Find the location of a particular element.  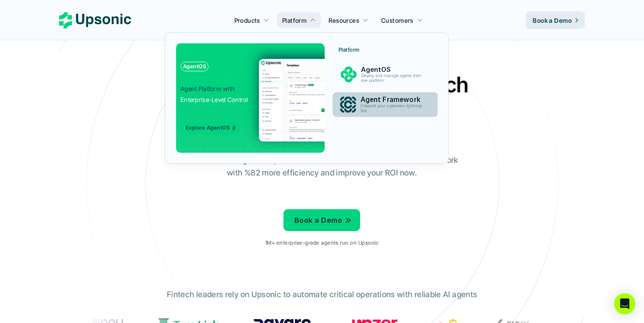

a: Agent FrameworkOnboard your customers lightning fast is located at coordinates (385, 104).